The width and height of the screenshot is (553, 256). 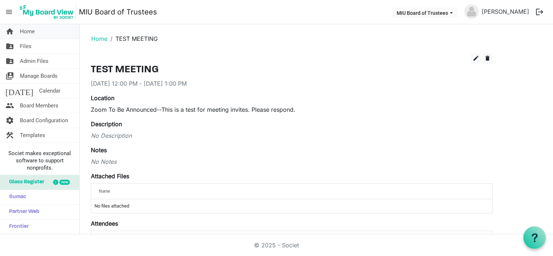 I want to click on span: Manage Boards, so click(x=39, y=76).